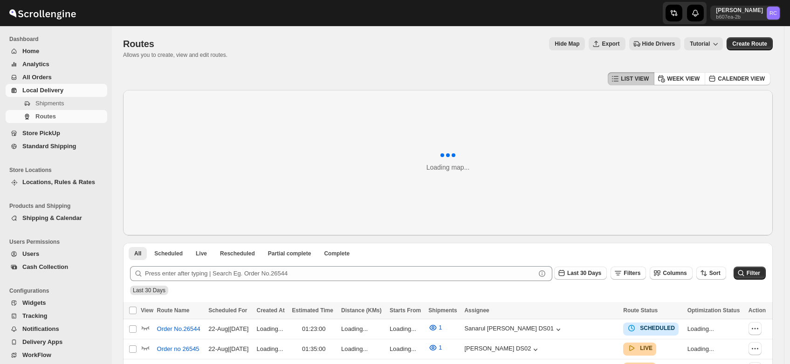 This screenshot has width=790, height=364. Describe the element at coordinates (683, 79) in the screenshot. I see `span: WEEK VIEW` at that location.